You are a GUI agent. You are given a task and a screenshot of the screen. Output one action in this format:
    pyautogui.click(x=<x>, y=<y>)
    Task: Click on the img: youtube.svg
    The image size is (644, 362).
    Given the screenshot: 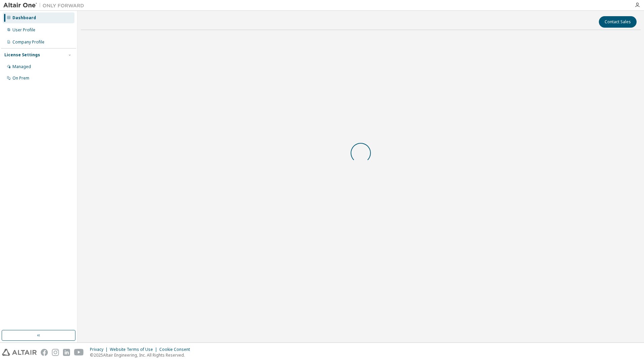 What is the action you would take?
    pyautogui.click(x=79, y=353)
    